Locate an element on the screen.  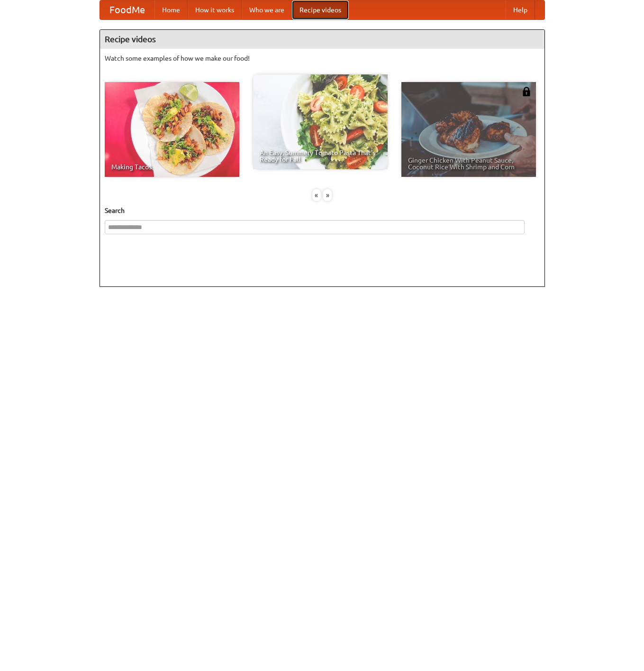
span: An Easy, Summery Tomato Pasta That's Ready for Fall is located at coordinates (320, 156).